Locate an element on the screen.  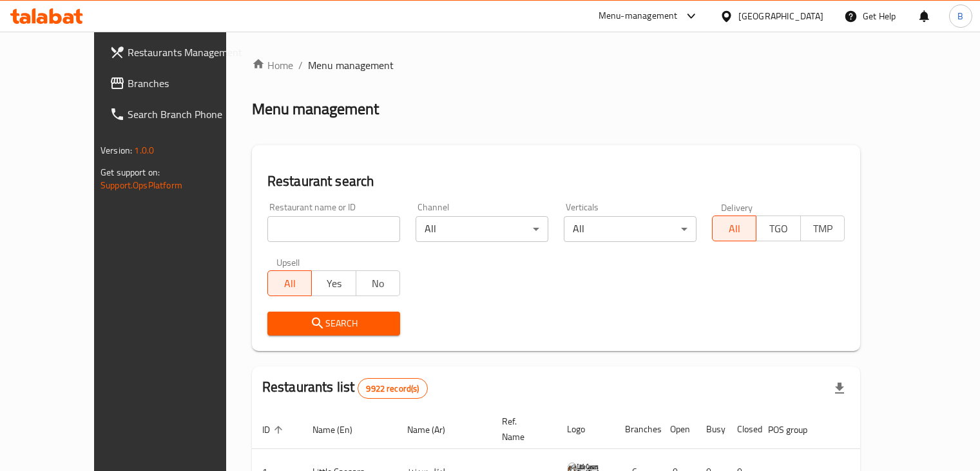
span: Search is located at coordinates (334, 323).